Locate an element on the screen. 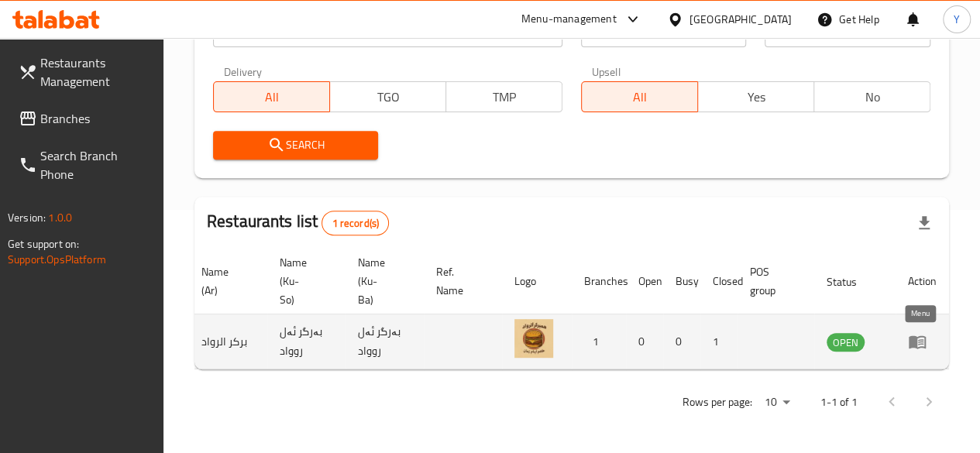 This screenshot has width=980, height=453. span: Name (Ku-So) is located at coordinates (303, 281).